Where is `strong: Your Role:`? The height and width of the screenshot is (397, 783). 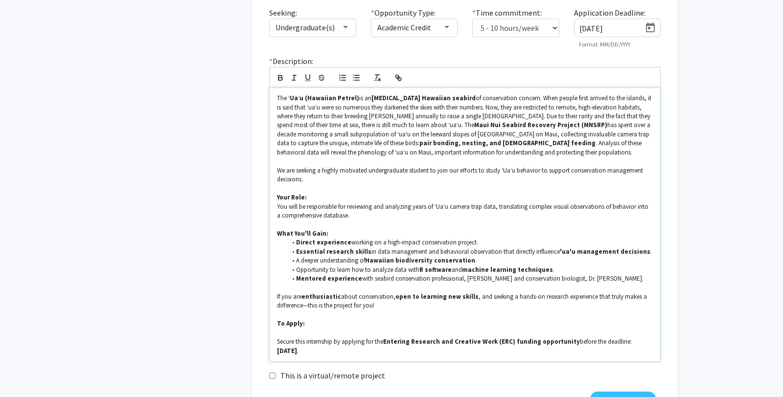 strong: Your Role: is located at coordinates (292, 197).